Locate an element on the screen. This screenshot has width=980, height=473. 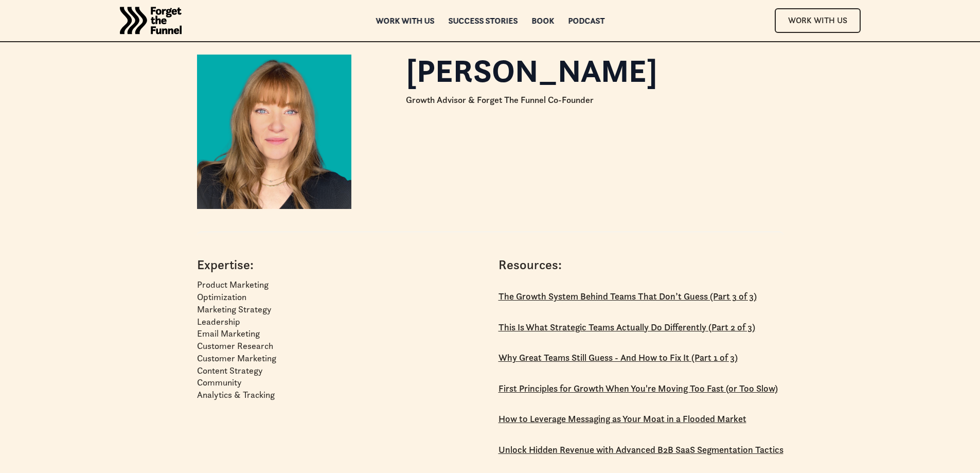
div: Podcast is located at coordinates (586, 21).